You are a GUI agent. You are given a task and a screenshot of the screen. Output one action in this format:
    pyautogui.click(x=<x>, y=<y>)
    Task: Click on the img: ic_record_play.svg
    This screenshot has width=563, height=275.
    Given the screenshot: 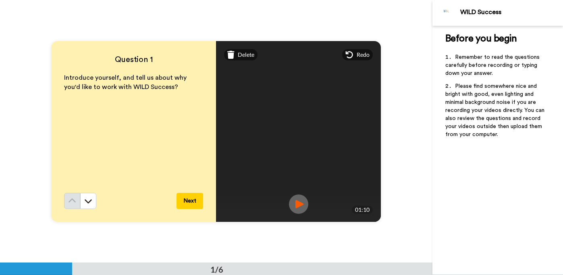 What is the action you would take?
    pyautogui.click(x=299, y=205)
    